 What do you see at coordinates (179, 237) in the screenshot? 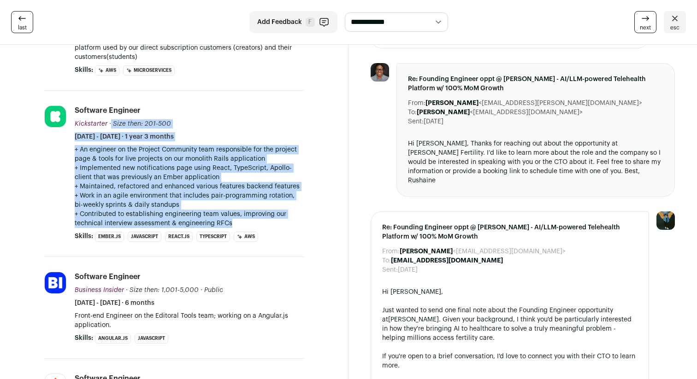
I see `li: React.js` at bounding box center [179, 237].